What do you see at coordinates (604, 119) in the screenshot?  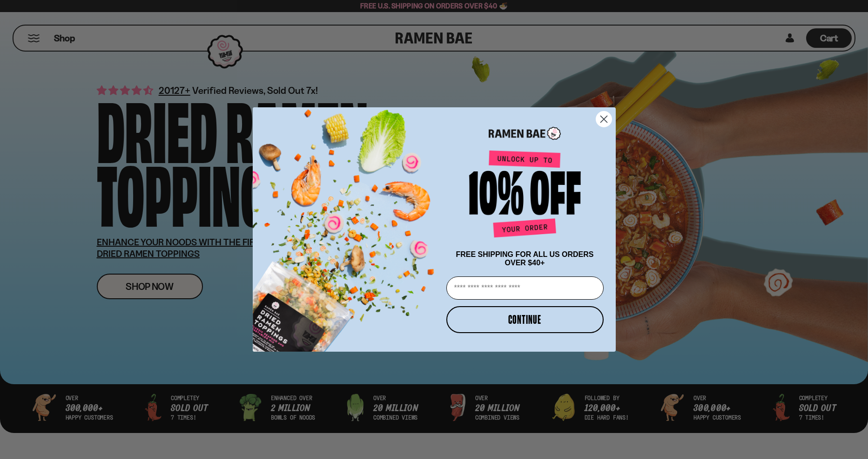 I see `button: Close dialog` at bounding box center [604, 119].